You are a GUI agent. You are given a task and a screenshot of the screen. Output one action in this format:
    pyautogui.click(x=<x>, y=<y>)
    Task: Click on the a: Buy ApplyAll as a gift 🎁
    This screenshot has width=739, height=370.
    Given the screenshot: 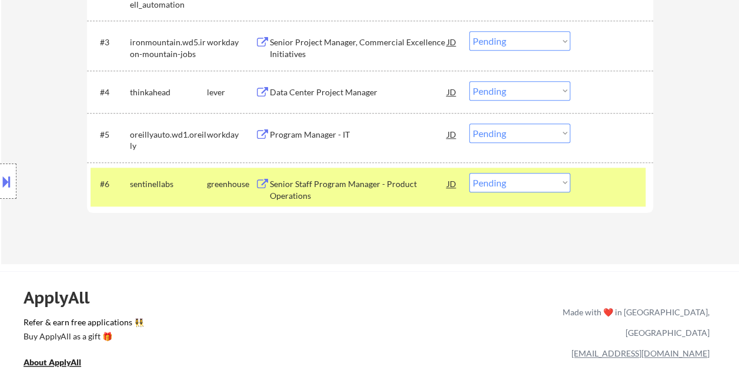 What is the action you would take?
    pyautogui.click(x=82, y=337)
    